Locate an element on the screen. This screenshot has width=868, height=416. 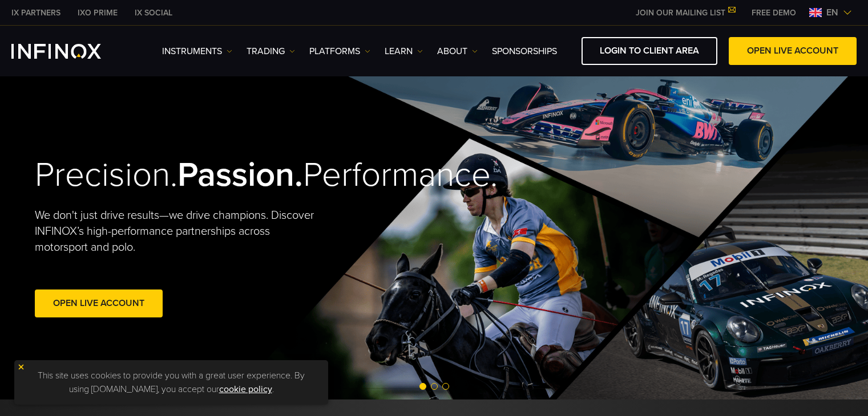
a: Instruments is located at coordinates (197, 51).